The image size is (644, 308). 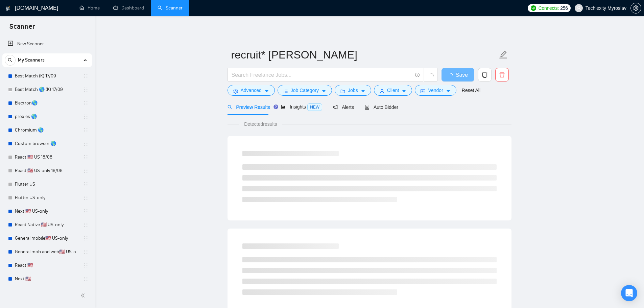 I want to click on a: Best Match (K) 17/09, so click(x=47, y=76).